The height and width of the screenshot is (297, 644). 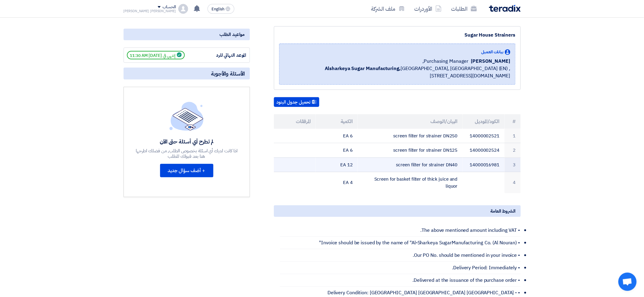 What do you see at coordinates (400, 255) in the screenshot?
I see `li: • Our PO No. should be mentioned in your invoice.` at bounding box center [400, 255].